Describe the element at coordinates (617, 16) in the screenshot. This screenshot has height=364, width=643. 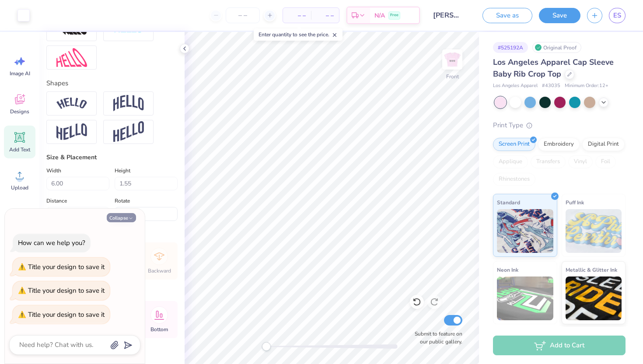
I see `a: ES` at that location.